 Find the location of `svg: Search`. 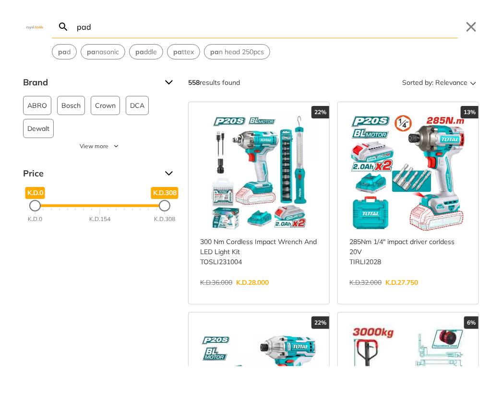

svg: Search is located at coordinates (63, 27).